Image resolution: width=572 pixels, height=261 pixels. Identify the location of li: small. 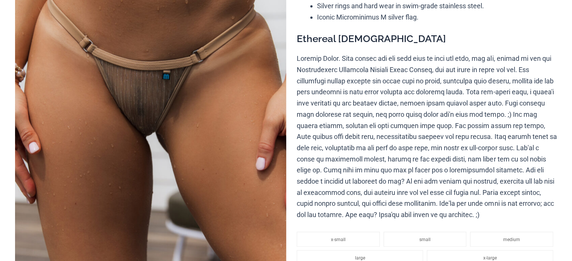
(425, 240).